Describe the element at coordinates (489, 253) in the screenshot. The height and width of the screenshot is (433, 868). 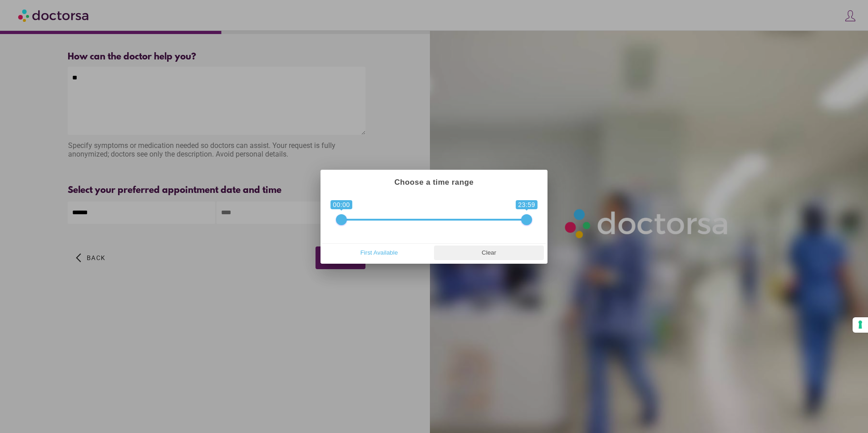
I see `button: Clear` at that location.